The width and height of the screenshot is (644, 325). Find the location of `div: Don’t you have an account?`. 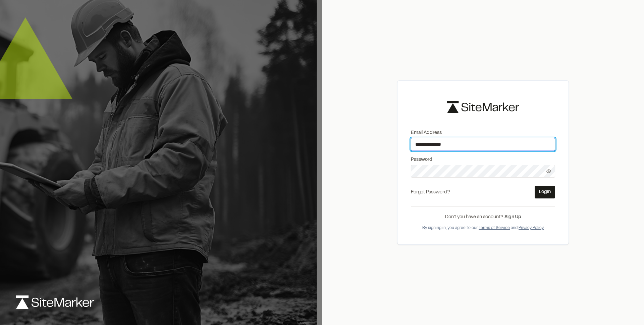

div: Don’t you have an account? is located at coordinates (483, 217).